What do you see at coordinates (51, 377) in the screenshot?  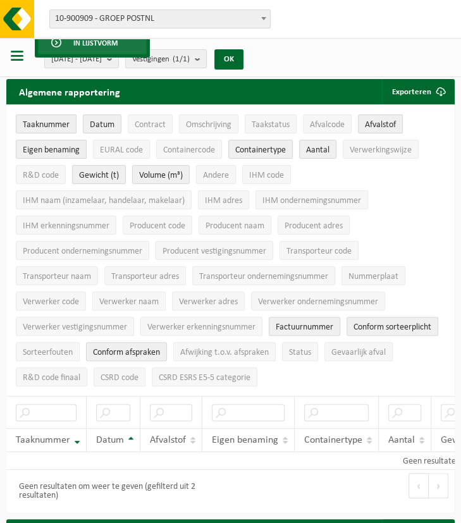 I see `button: R&D code finaalR&amp;D code finaal: Activate to sort` at bounding box center [51, 377].